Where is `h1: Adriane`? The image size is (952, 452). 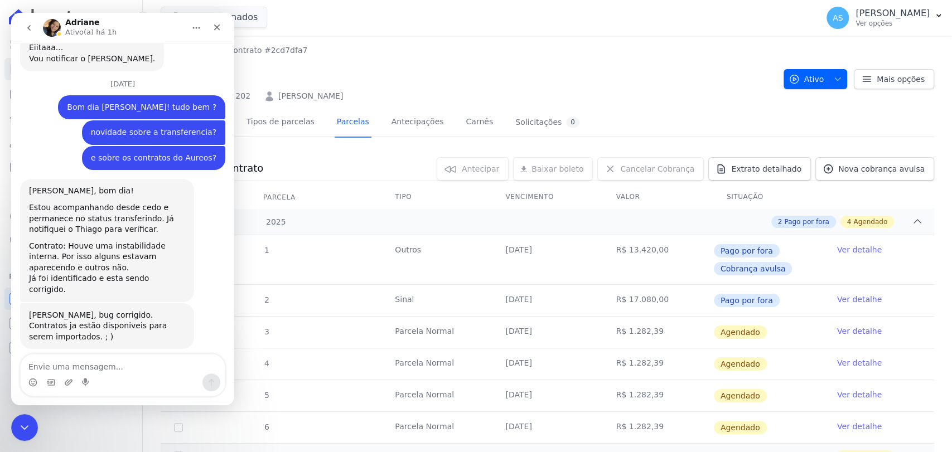
h1: Adriane is located at coordinates (71, 9).